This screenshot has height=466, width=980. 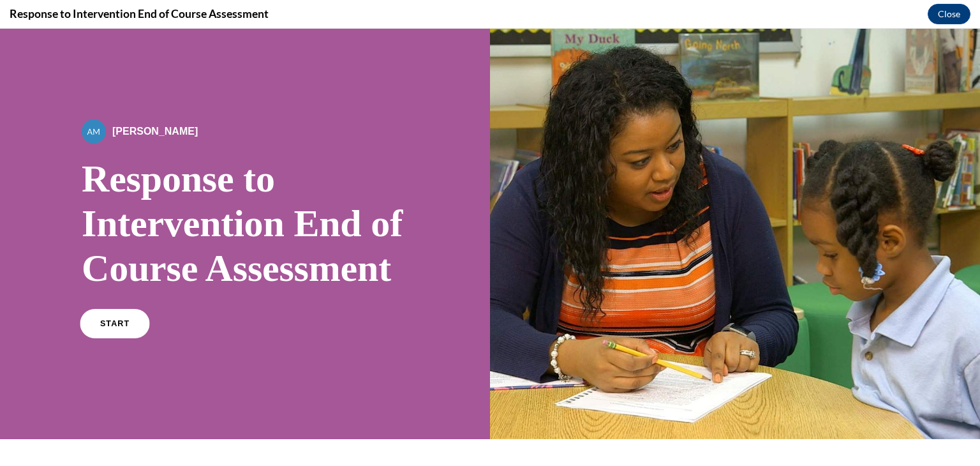 I want to click on h4: Response to Intervention End of Course Assessment, so click(x=139, y=14).